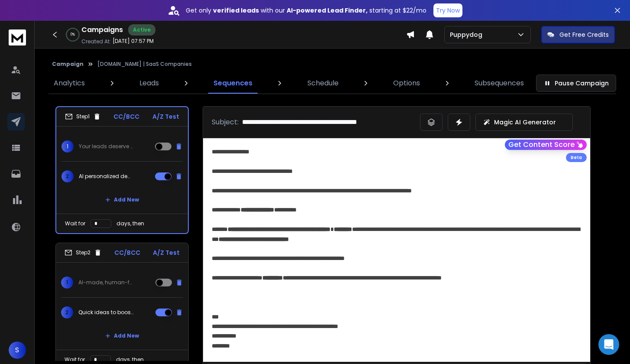  What do you see at coordinates (448, 10) in the screenshot?
I see `p: Try Now` at bounding box center [448, 10].